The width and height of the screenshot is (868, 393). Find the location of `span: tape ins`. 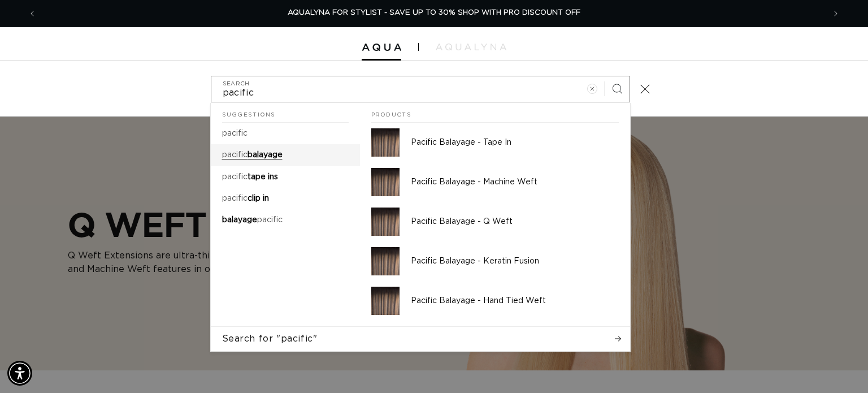

span: tape ins is located at coordinates (262, 177).